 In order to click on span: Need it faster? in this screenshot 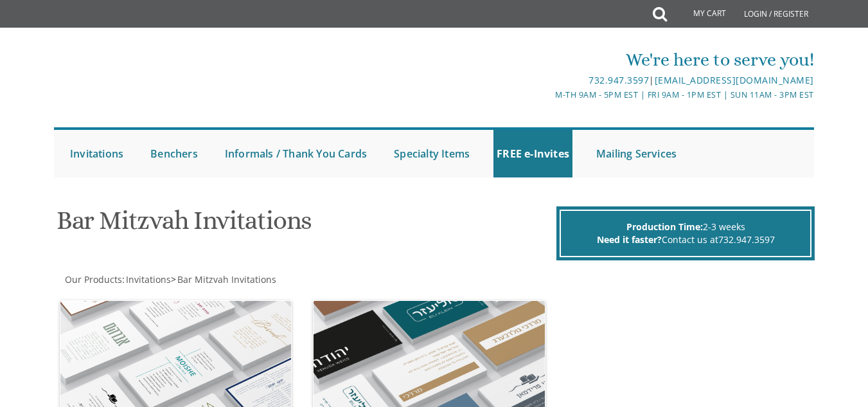, I will do `click(629, 239)`.